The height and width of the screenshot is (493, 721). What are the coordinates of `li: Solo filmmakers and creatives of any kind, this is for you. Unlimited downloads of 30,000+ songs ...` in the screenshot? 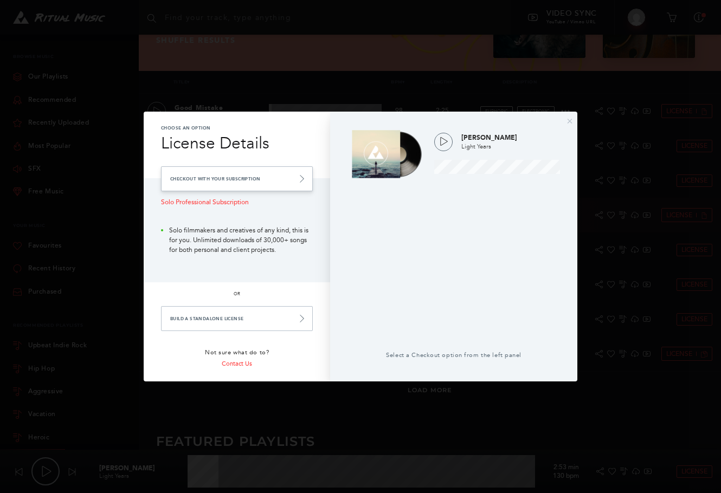 It's located at (237, 240).